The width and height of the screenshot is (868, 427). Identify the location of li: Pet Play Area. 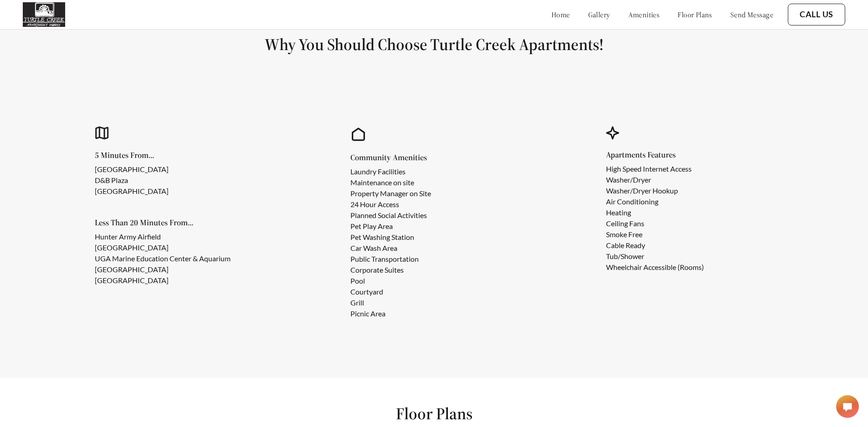
(390, 226).